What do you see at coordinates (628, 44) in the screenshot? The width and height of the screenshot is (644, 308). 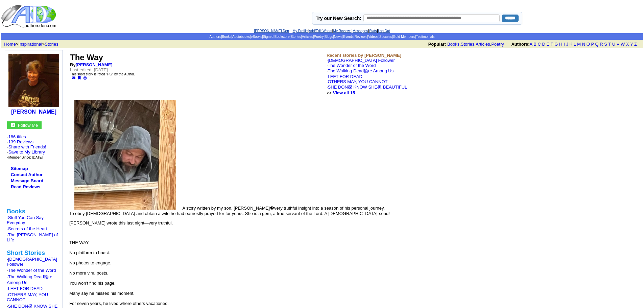 I see `a: X` at bounding box center [628, 44].